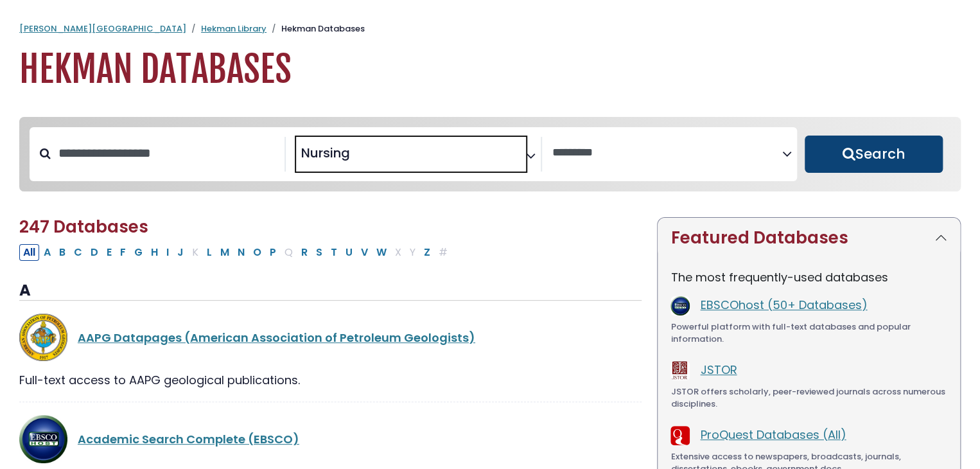  Describe the element at coordinates (873, 154) in the screenshot. I see `button: Submit for Search Results` at that location.